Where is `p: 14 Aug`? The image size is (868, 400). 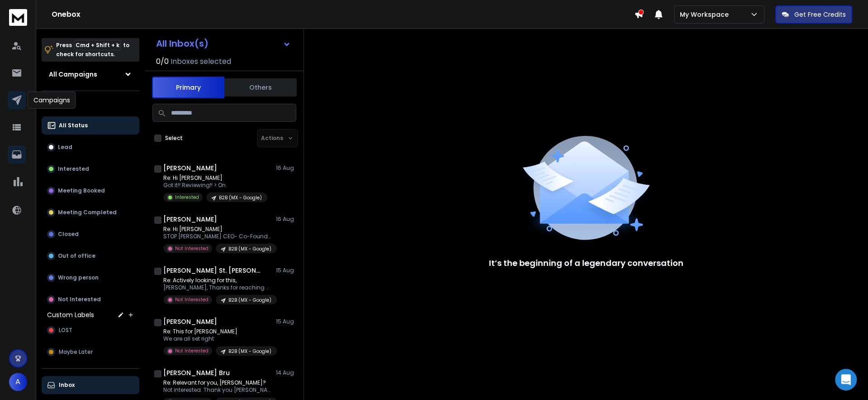
p: 14 Aug is located at coordinates (286, 373).